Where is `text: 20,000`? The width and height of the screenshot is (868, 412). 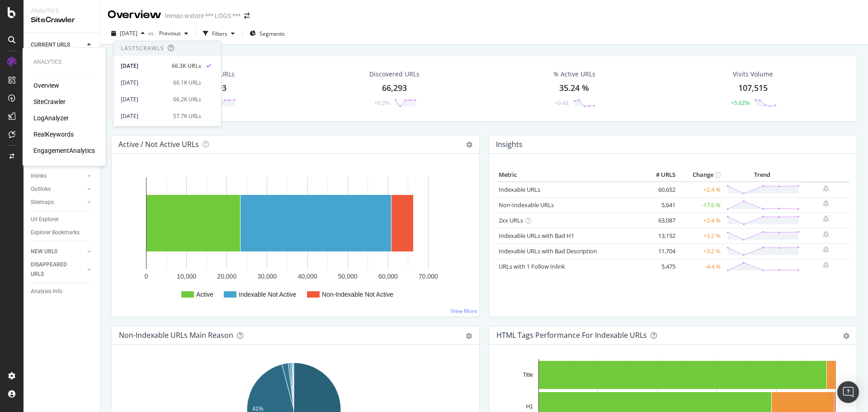
text: 20,000 is located at coordinates (227, 276).